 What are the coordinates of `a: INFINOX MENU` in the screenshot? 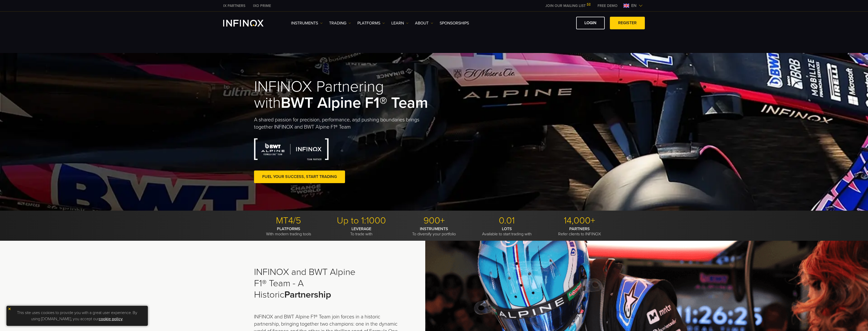 It's located at (608, 6).